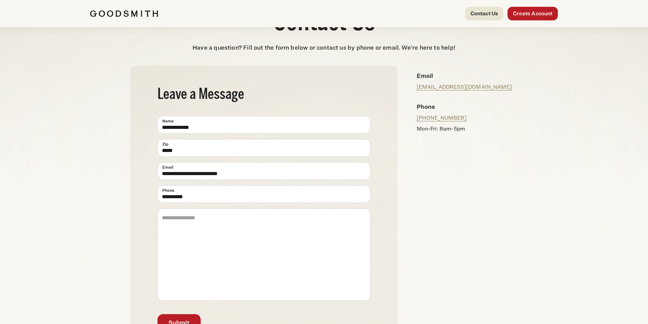  What do you see at coordinates (264, 95) in the screenshot?
I see `h2: Leave a Message` at bounding box center [264, 95].